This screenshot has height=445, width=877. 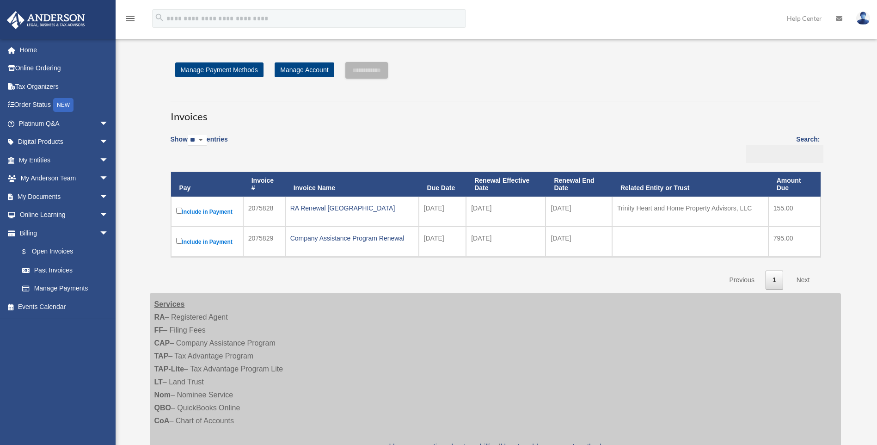 What do you see at coordinates (794, 241) in the screenshot?
I see `td: 795.00` at bounding box center [794, 241].